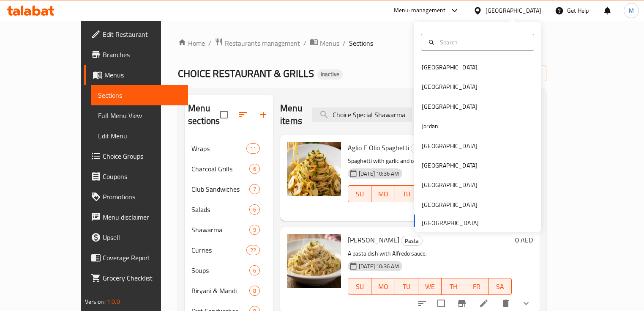  Describe the element at coordinates (229, 189) in the screenshot. I see `div: Club Sandwiches7` at that location.